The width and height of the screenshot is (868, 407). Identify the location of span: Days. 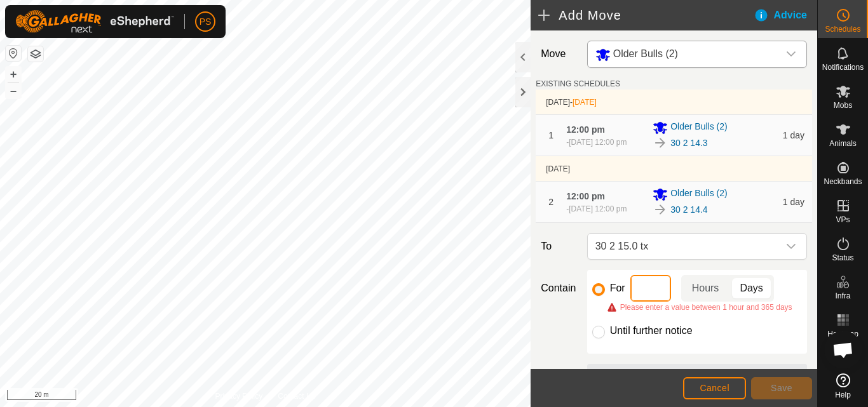
(751, 288).